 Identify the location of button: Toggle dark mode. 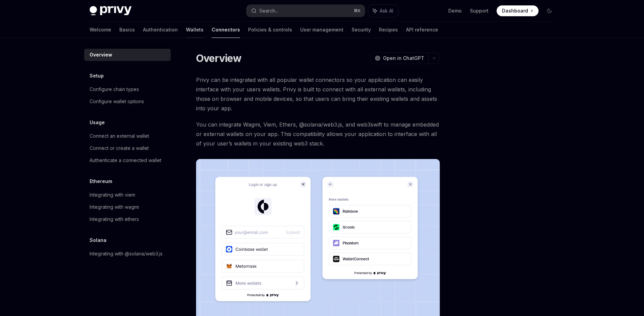
(550, 11).